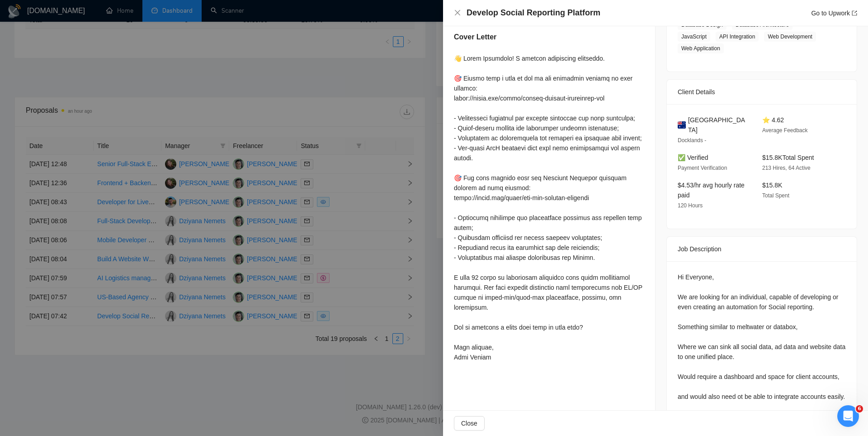 This screenshot has height=436, width=868. What do you see at coordinates (690, 205) in the screenshot?
I see `span: 120 Hours` at bounding box center [690, 205].